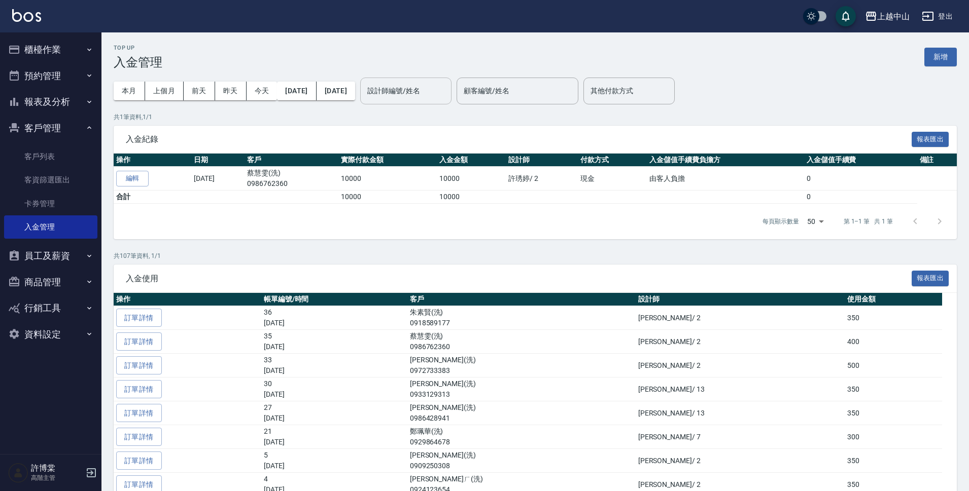  What do you see at coordinates (535, 256) in the screenshot?
I see `p: 共 107 筆資料, 1 / 1` at bounding box center [535, 256].